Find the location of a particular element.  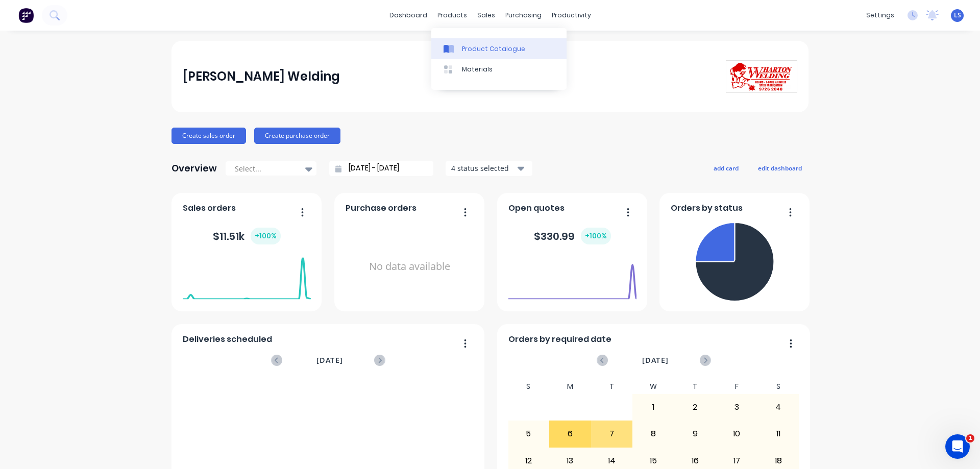

div: 9 is located at coordinates (695, 434).